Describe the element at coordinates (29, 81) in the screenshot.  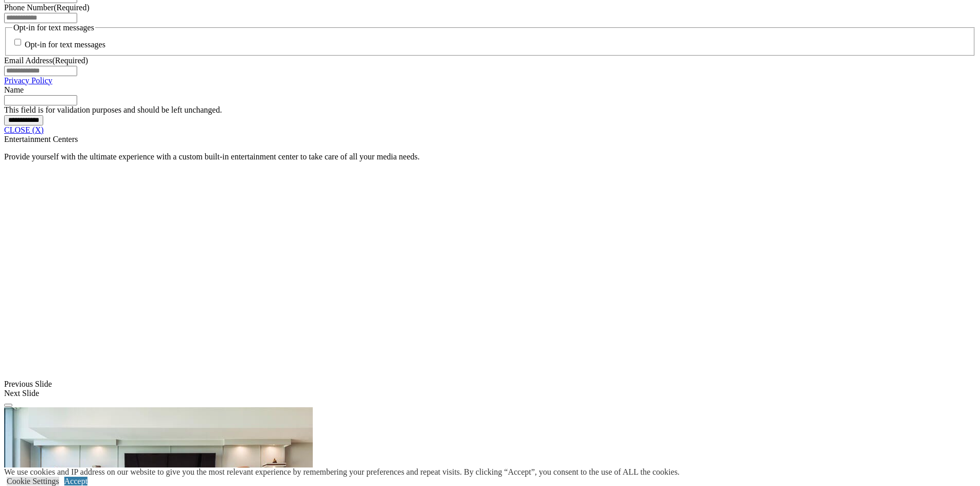
I see `a: Privacy Policy` at that location.